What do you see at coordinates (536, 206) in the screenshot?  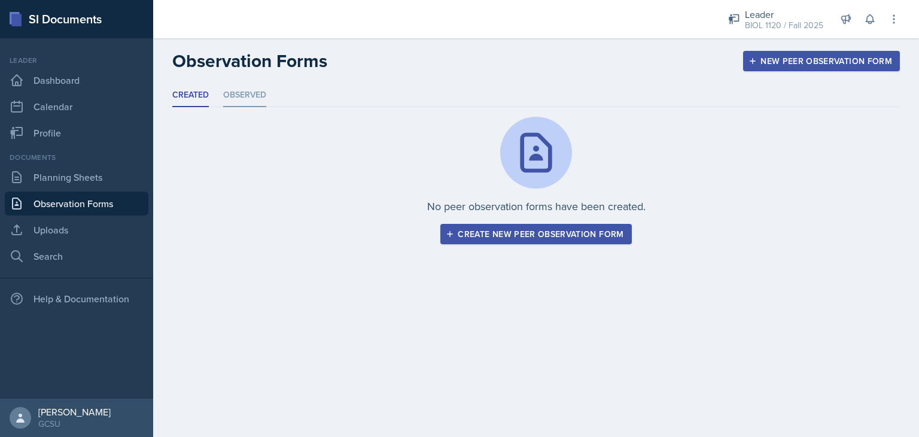 I see `p: No peer observation forms have been created.` at bounding box center [536, 206].